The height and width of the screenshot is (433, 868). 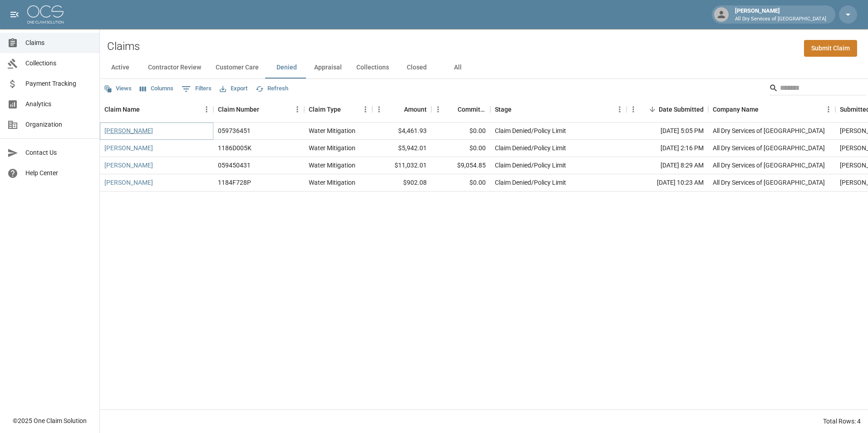 What do you see at coordinates (46, 14) in the screenshot?
I see `img: ocs-logo-white-transparent.png` at bounding box center [46, 14].